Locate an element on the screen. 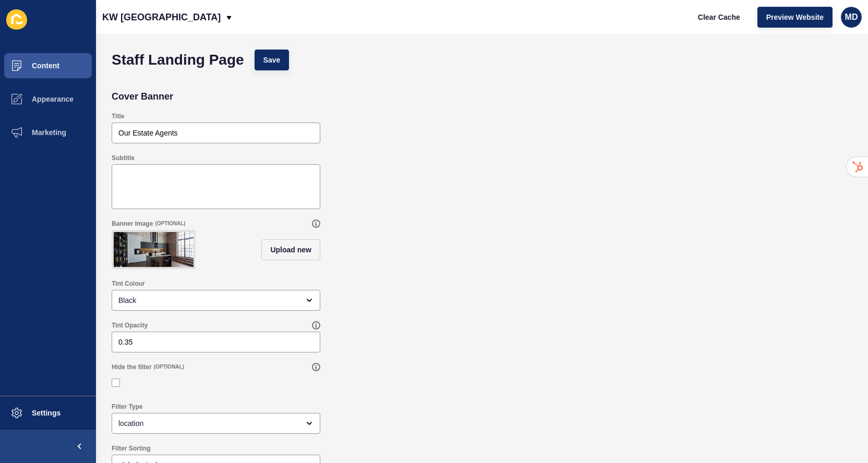 The height and width of the screenshot is (463, 868). button: Clear Cache is located at coordinates (719, 17).